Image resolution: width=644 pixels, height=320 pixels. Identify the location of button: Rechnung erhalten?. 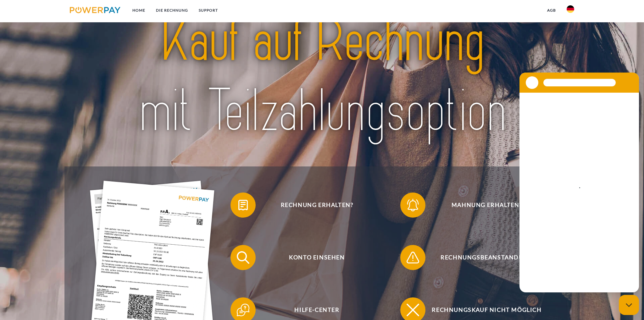
(312, 205).